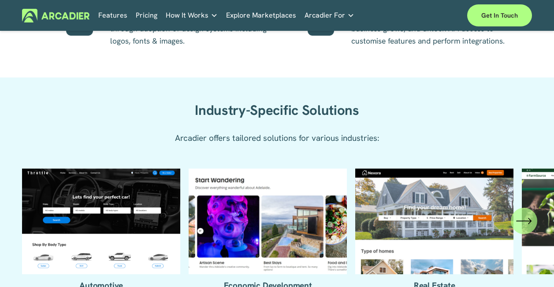  I want to click on img: Arcadier, so click(56, 15).